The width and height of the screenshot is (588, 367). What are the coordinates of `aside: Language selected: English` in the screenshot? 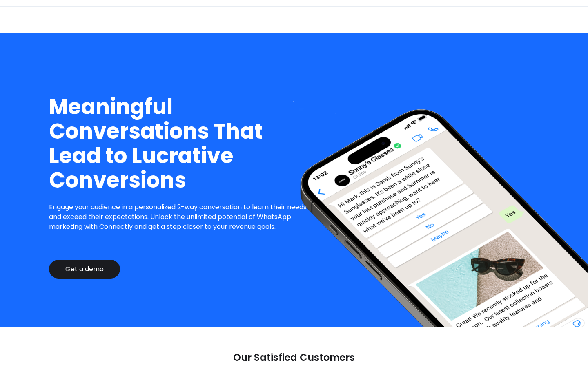 It's located at (29, 359).